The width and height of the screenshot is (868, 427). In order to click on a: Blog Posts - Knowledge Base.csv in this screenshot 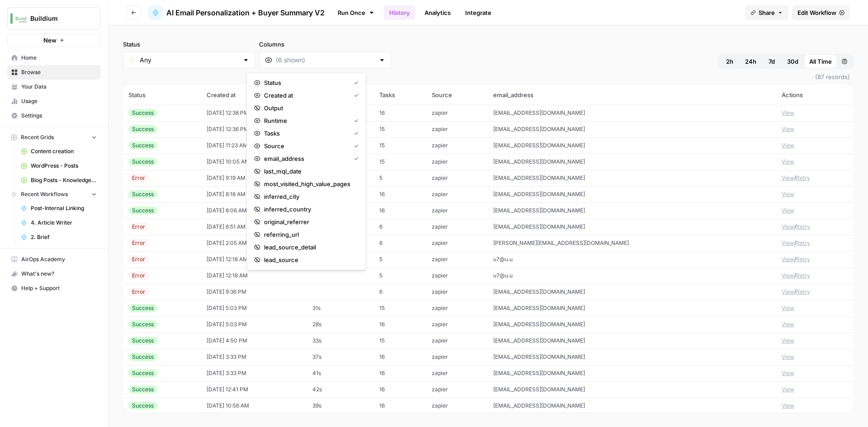, I will do `click(59, 180)`.